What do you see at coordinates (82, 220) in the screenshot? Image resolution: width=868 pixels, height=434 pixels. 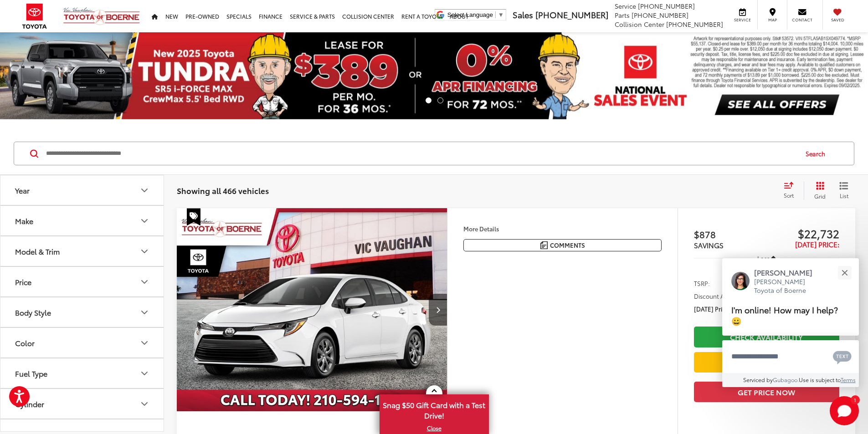 I see `button: MakeMake` at bounding box center [82, 220].